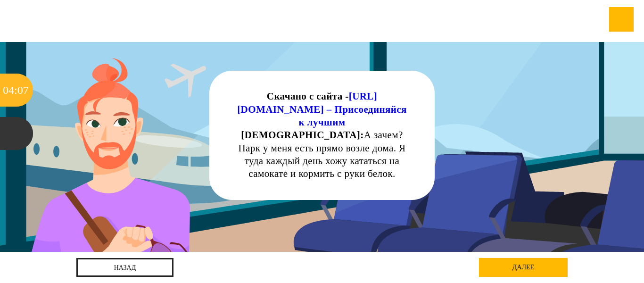 Image resolution: width=644 pixels, height=283 pixels. Describe the element at coordinates (23, 90) in the screenshot. I see `div: 07` at that location.